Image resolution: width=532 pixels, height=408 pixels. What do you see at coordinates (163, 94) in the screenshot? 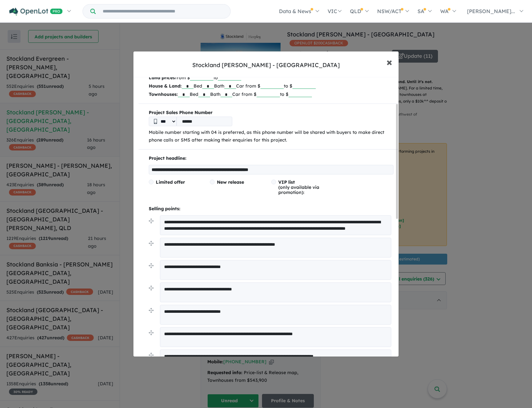
I see `b: Townhouses:` at bounding box center [163, 94].